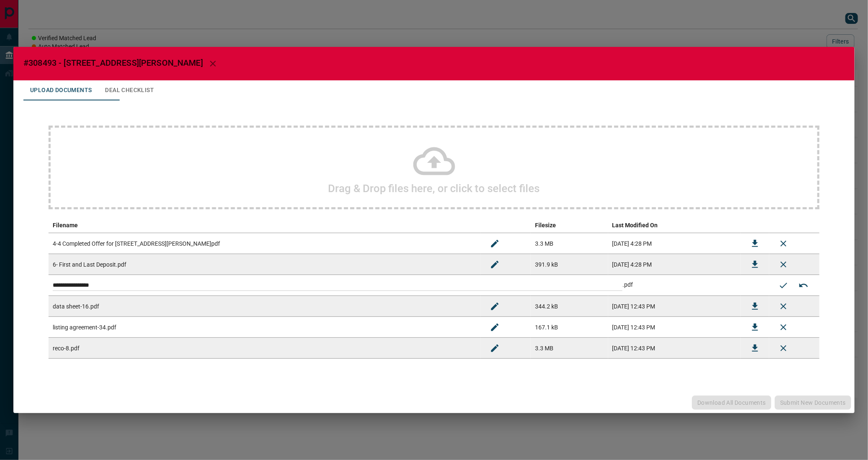 The image size is (868, 460). I want to click on td: 344.2 kB, so click(570, 307).